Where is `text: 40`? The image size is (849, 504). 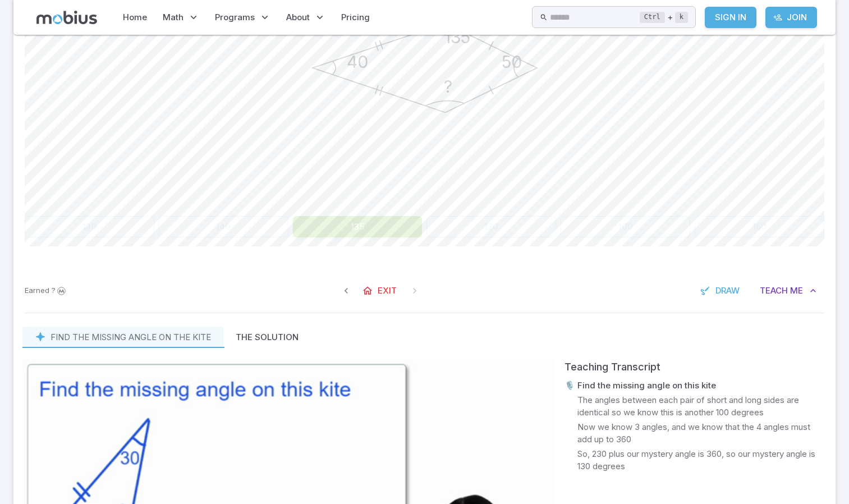
text: 40 is located at coordinates (357, 62).